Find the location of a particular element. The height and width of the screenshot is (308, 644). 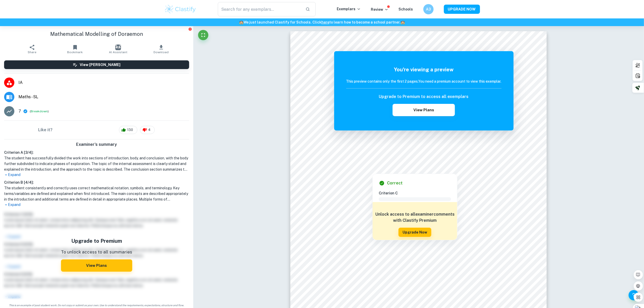

span: This is an example of past student work. Do not copy or submit as your own. Use to understand the... is located at coordinates (97, 305).